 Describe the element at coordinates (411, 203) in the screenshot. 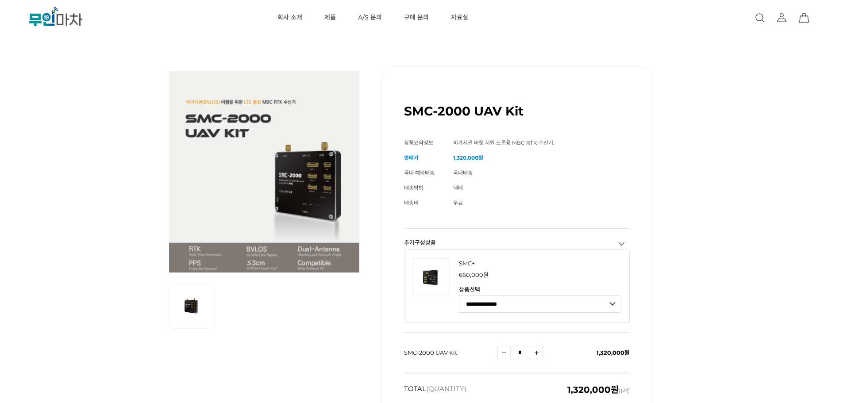

I see `span: 배송비` at that location.